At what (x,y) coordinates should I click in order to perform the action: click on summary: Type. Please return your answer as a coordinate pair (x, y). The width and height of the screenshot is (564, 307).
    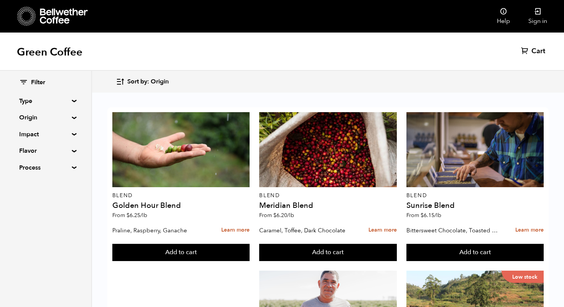
    Looking at the image, I should click on (46, 101).